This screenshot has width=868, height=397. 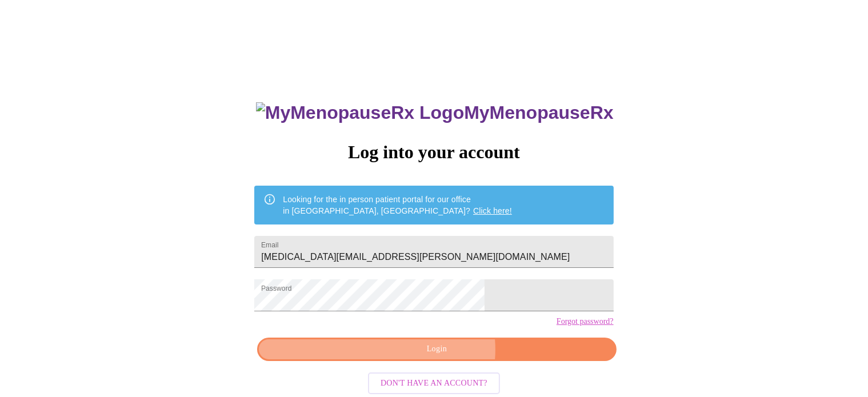 What do you see at coordinates (360, 113) in the screenshot?
I see `img: MyMenopauseRx Logo` at bounding box center [360, 113].